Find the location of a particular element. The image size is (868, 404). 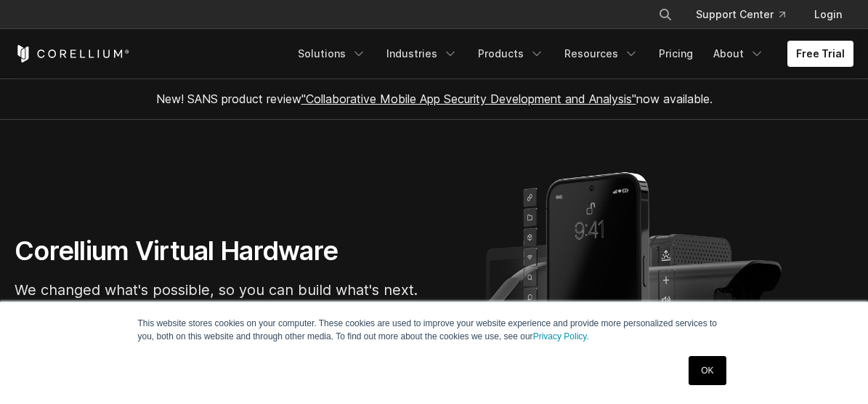

a: "Collaborative Mobile App Security Development and Analysis" is located at coordinates (469, 99).